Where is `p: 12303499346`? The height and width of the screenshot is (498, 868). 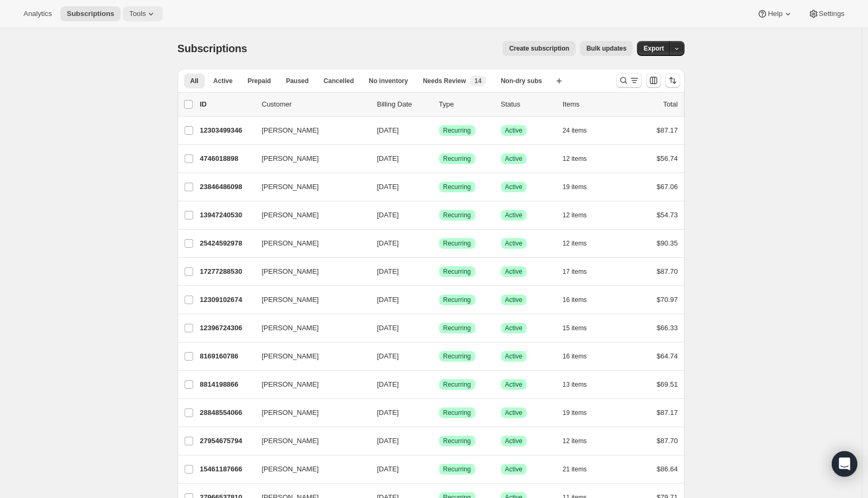
p: 12303499346 is located at coordinates (227, 131).